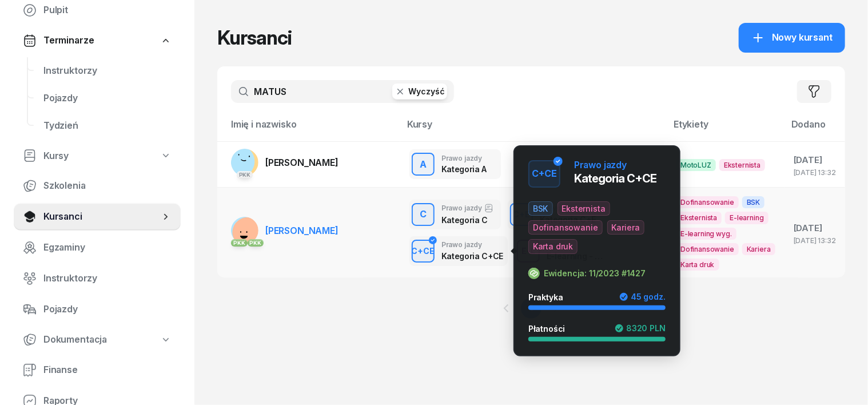  Describe the element at coordinates (101, 217) in the screenshot. I see `span: Kursanci` at that location.